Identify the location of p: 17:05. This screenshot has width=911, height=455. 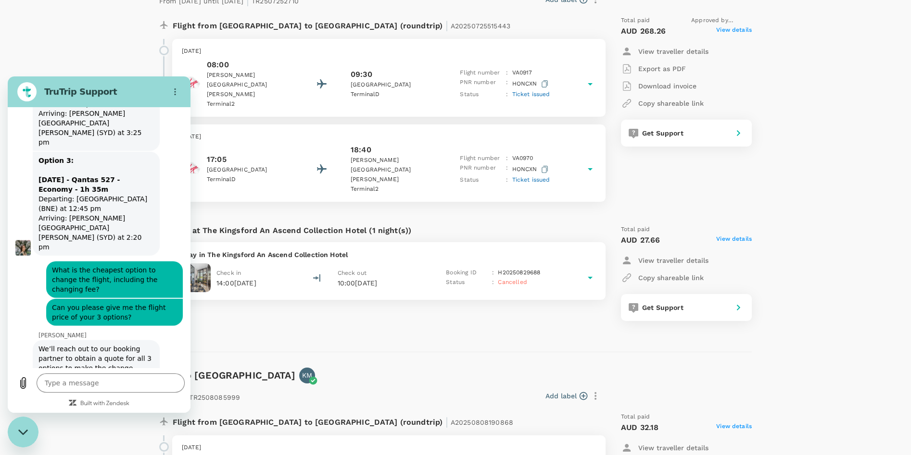
(250, 160).